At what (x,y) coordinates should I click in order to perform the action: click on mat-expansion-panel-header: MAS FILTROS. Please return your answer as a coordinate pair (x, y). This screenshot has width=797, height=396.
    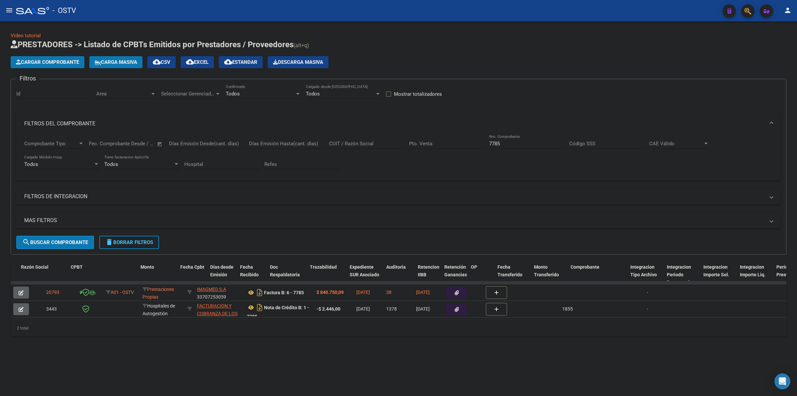
    Looking at the image, I should click on (399, 220).